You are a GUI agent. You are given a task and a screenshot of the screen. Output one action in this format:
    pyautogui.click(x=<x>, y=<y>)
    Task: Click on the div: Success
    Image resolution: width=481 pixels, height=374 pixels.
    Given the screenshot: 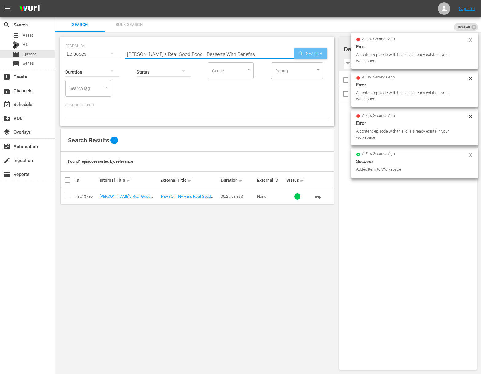 What is the action you would take?
    pyautogui.click(x=415, y=161)
    